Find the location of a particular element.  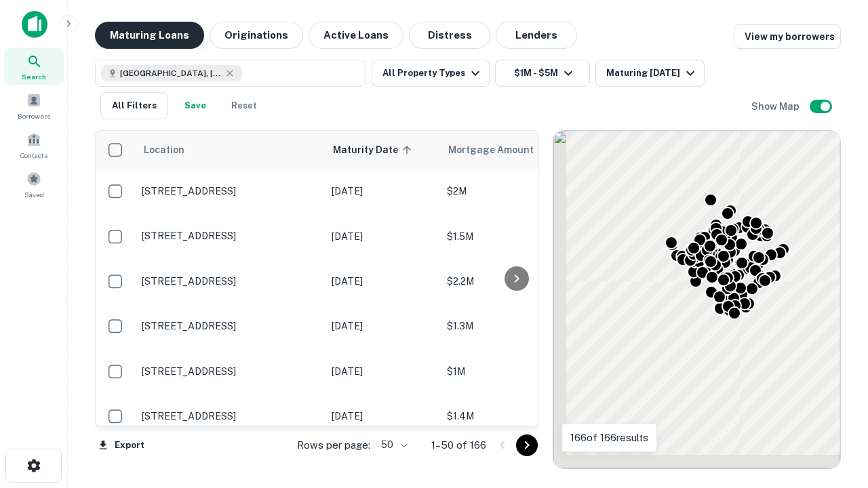

span: Borrowers is located at coordinates (34, 116).